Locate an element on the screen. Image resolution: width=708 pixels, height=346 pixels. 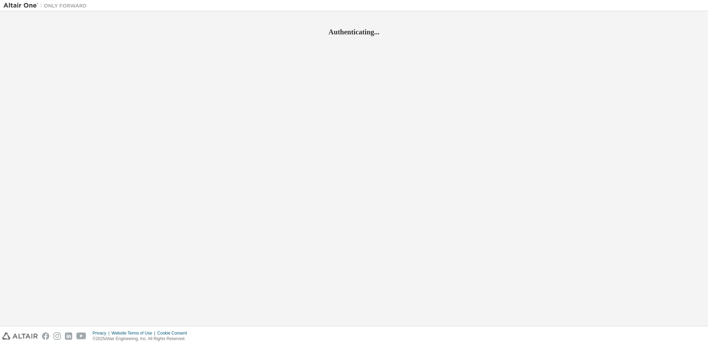
img: facebook.svg is located at coordinates (45, 336).